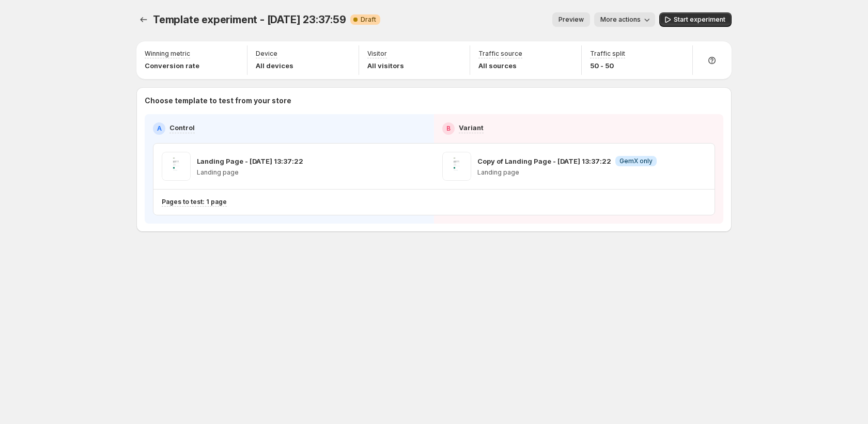 The width and height of the screenshot is (868, 424). Describe the element at coordinates (620, 19) in the screenshot. I see `span: More actions` at that location.